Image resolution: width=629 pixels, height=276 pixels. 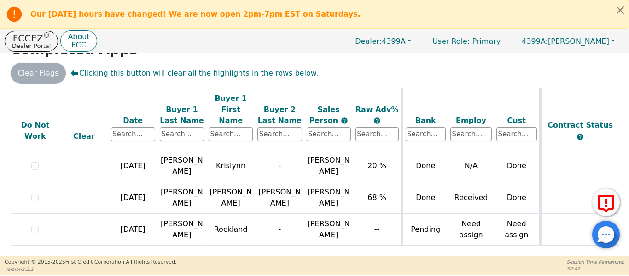 I want to click on button: Dealer:4399A, so click(x=383, y=41).